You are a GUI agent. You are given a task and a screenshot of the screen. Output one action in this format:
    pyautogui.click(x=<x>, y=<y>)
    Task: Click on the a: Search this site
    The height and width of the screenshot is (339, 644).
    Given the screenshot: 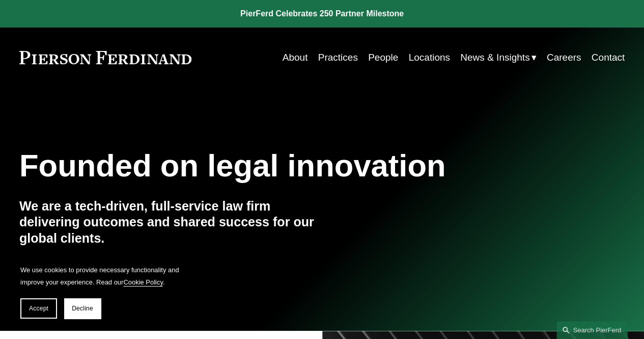 What is the action you would take?
    pyautogui.click(x=592, y=330)
    